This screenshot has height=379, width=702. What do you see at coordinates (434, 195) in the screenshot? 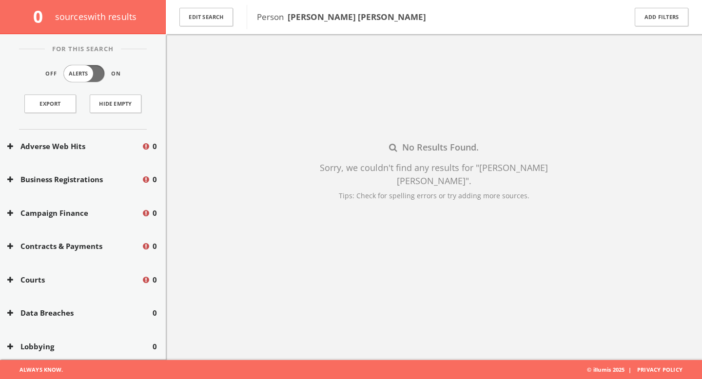
I see `div: Tips: Check for spelling errors or try adding more sources.` at bounding box center [434, 195].